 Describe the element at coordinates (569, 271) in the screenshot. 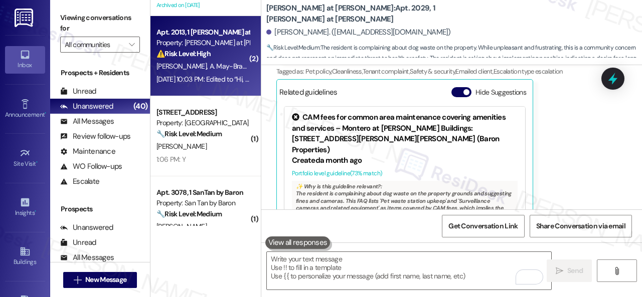

I see `button: Send` at that location.